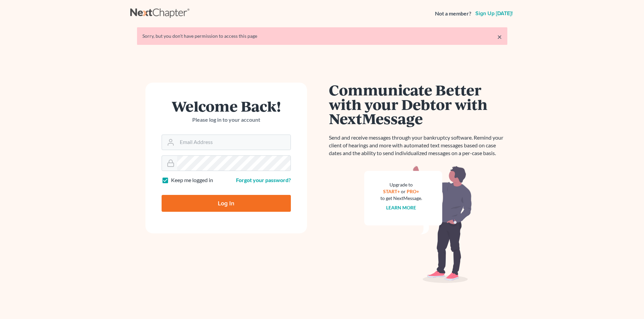  What do you see at coordinates (401, 198) in the screenshot?
I see `div: to get NextMessage.` at bounding box center [401, 198].